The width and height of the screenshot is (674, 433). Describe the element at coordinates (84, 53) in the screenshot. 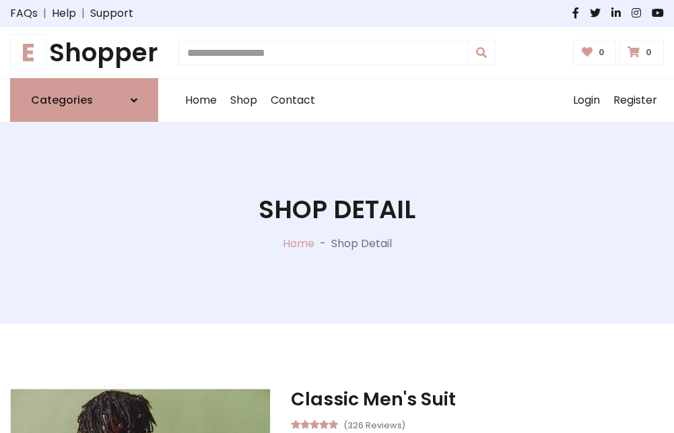

I see `a: EShopper` at that location.